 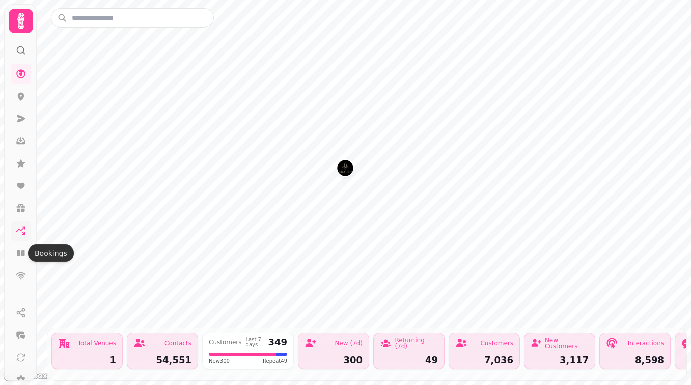 What do you see at coordinates (646, 343) in the screenshot?
I see `div: Interactions` at bounding box center [646, 343].